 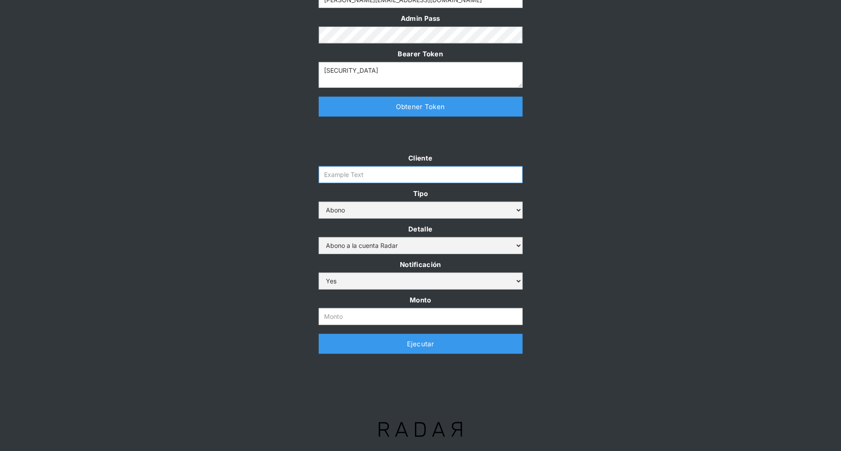 What do you see at coordinates (421, 175) in the screenshot?
I see `input: Example Text` at bounding box center [421, 175].